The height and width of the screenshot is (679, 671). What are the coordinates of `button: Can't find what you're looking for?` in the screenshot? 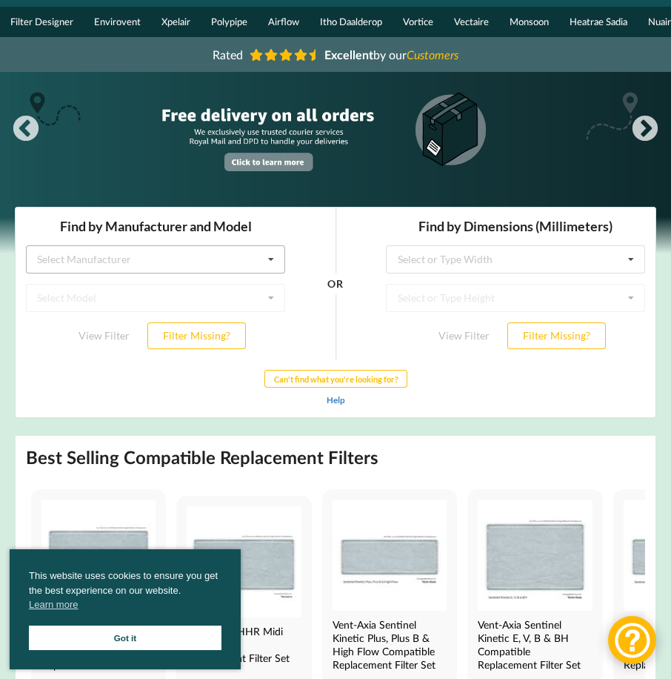 It's located at (321, 172).